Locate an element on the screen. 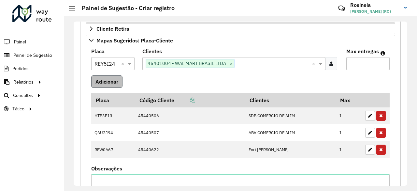 This screenshot has height=191, width=417. span: Mapas Sugeridos: Placa-Cliente is located at coordinates (135, 40).